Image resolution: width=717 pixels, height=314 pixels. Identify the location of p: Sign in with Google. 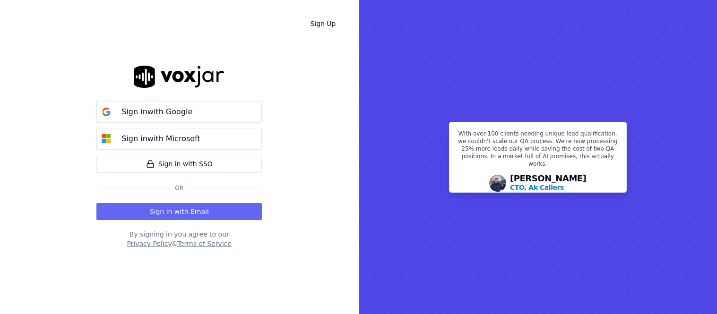
(157, 112).